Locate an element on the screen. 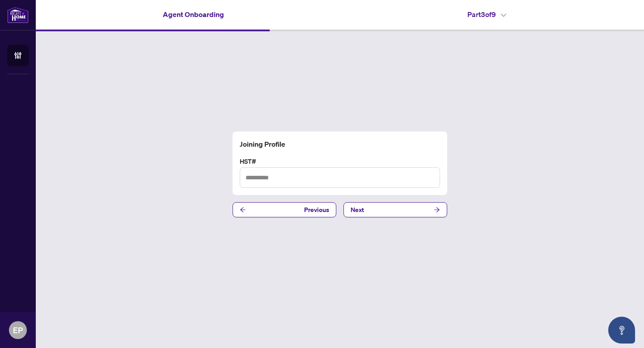  button: Next is located at coordinates (396, 210).